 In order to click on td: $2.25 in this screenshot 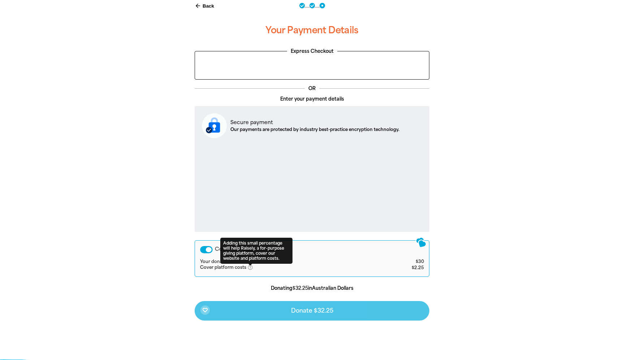, I will do `click(403, 267)`.